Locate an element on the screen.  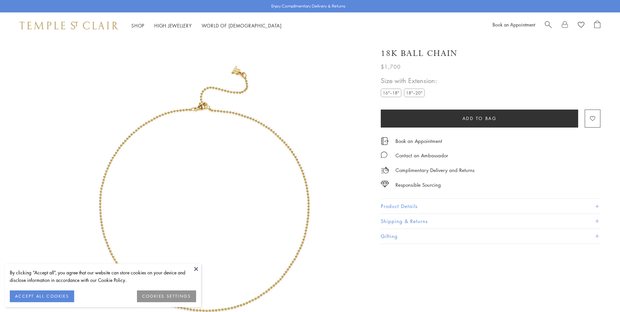
span: Add to bag is located at coordinates (479, 118).